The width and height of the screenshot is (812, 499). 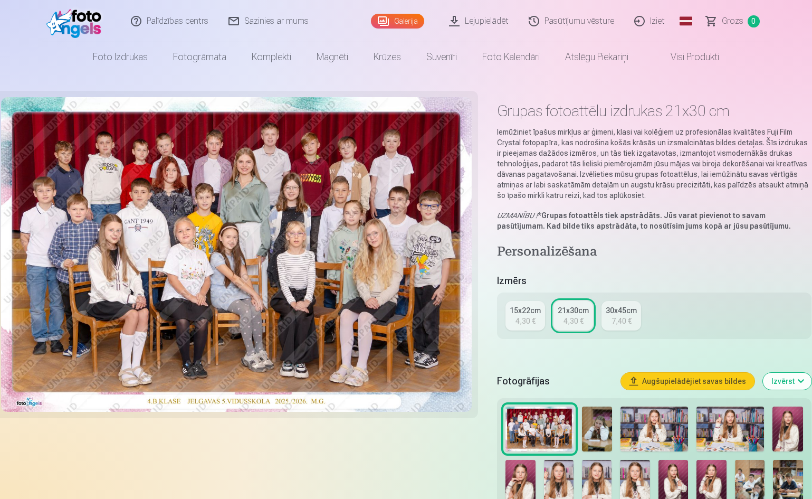 I want to click on p: Iemūžiniet īpašus mirkļus ar ģimeni, klasi vai kolēģiem uz profesionālas kvalitātes Fuji Film Cry..., so click(x=654, y=164).